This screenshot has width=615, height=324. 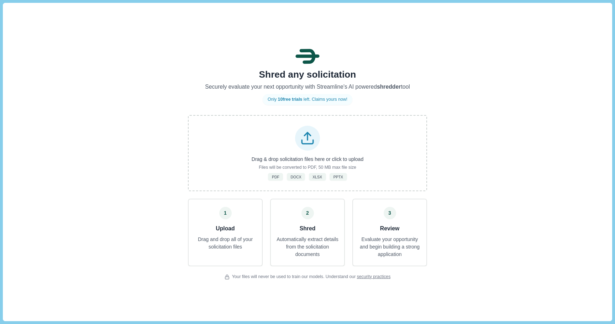 What do you see at coordinates (390, 247) in the screenshot?
I see `p: Evaluate your opportunity and begin building a strong application` at bounding box center [390, 247].